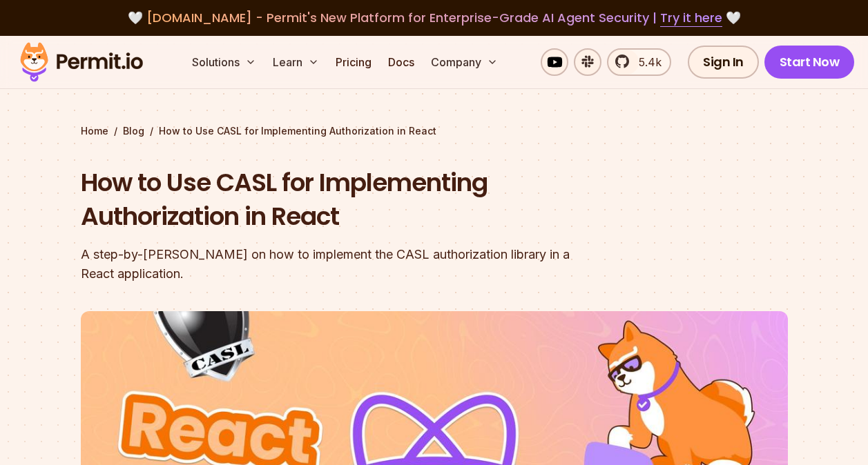 This screenshot has height=465, width=868. I want to click on button: Learn, so click(296, 62).